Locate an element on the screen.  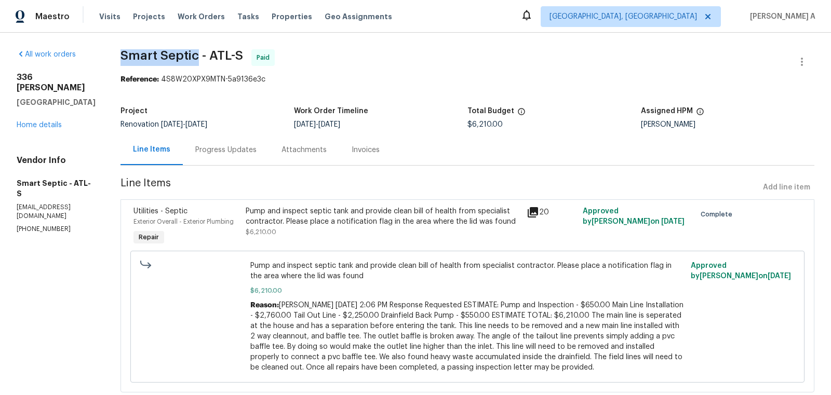
div: Progress Updates is located at coordinates (226, 150).